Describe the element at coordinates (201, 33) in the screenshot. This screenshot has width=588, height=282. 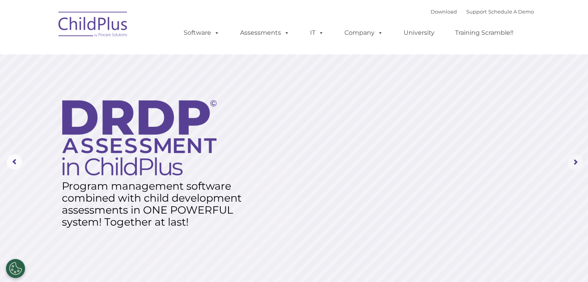
I see `a: Software` at that location.